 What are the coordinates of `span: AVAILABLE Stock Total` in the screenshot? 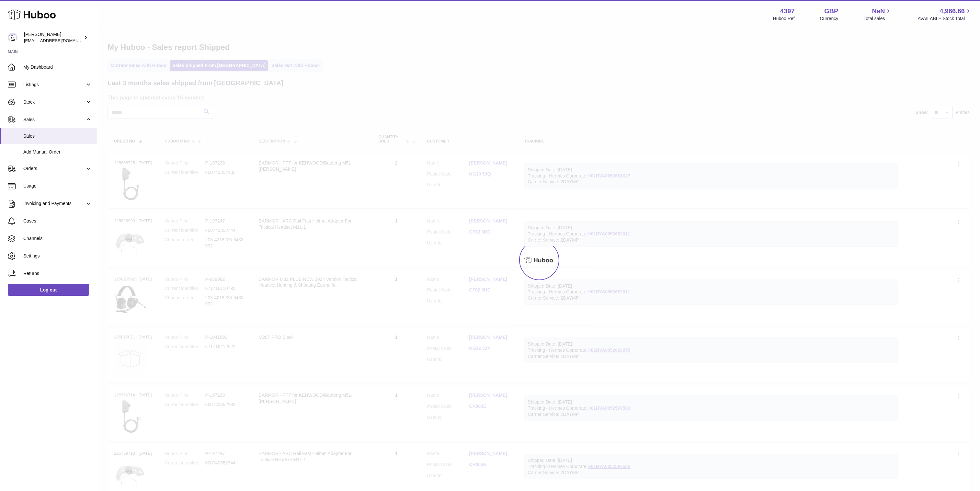 It's located at (944, 19).